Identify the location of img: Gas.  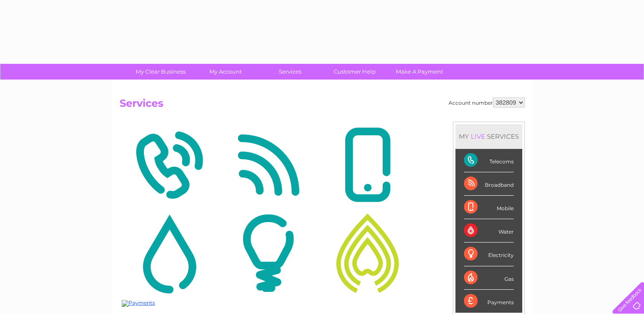
(368, 253).